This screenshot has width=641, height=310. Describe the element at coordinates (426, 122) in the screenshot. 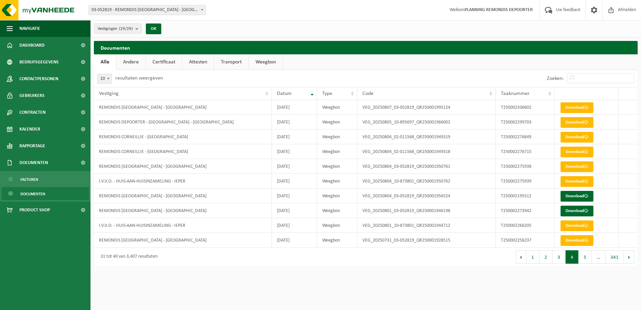

I see `td: VEG_20250805_10-895697_QR250001966002` at that location.